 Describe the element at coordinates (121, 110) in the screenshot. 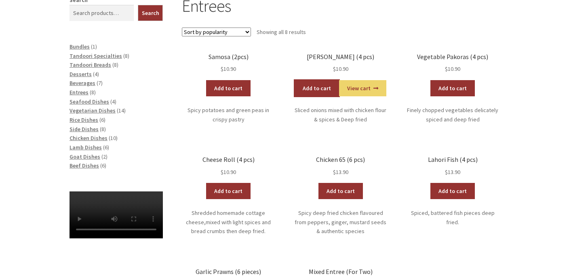

I see `span: 14` at that location.